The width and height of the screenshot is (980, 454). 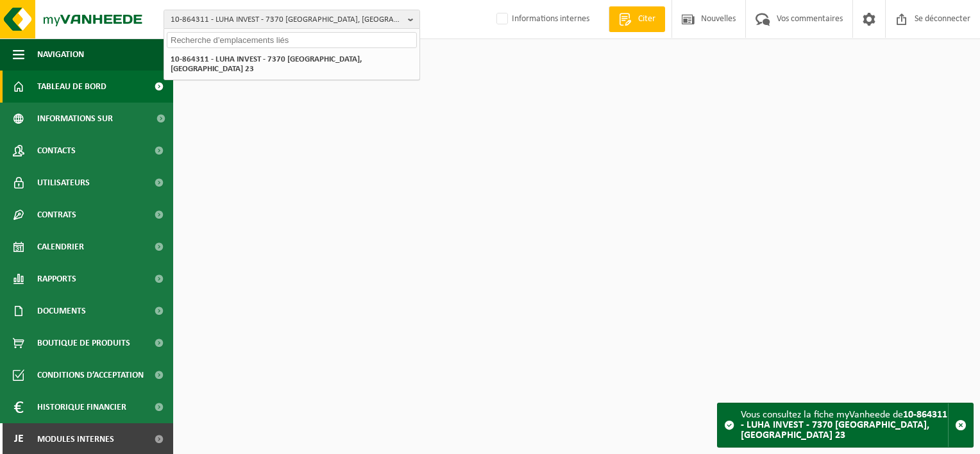 I want to click on span: Calendrier, so click(x=60, y=247).